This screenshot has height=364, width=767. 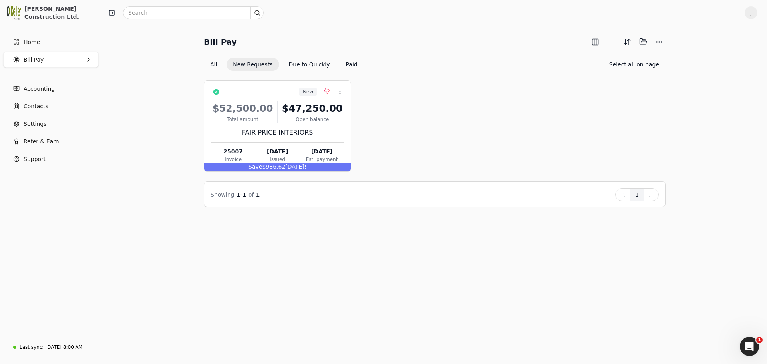 I want to click on span: Accounting, so click(x=39, y=89).